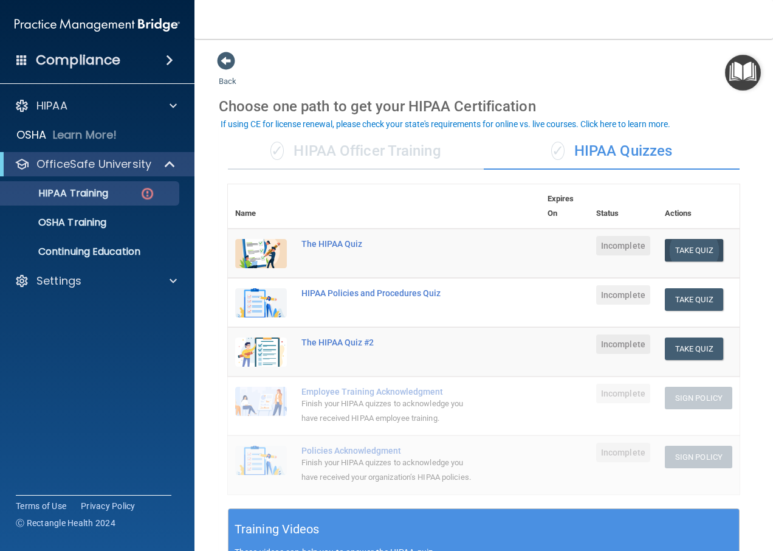  I want to click on a: OfficeSafe University, so click(95, 164).